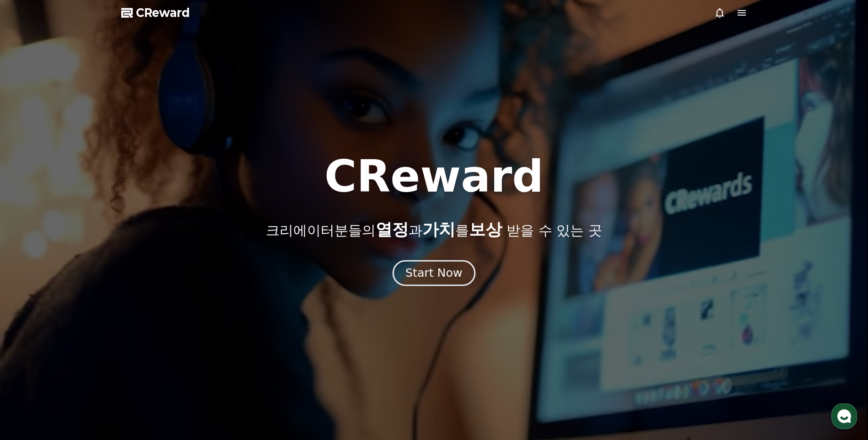  What do you see at coordinates (392, 229) in the screenshot?
I see `span: 열정` at bounding box center [392, 229].